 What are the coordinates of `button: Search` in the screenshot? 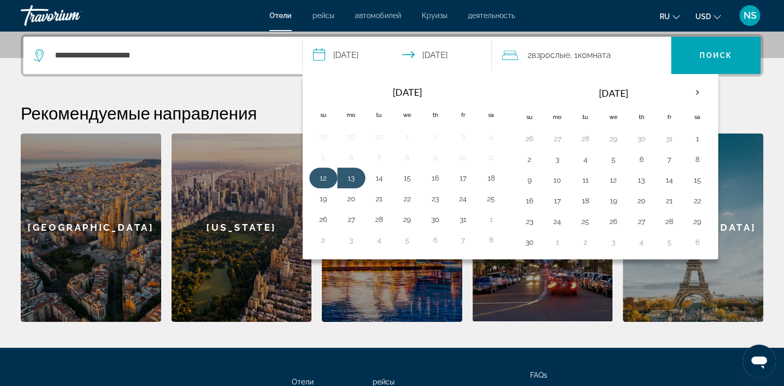 It's located at (715, 55).